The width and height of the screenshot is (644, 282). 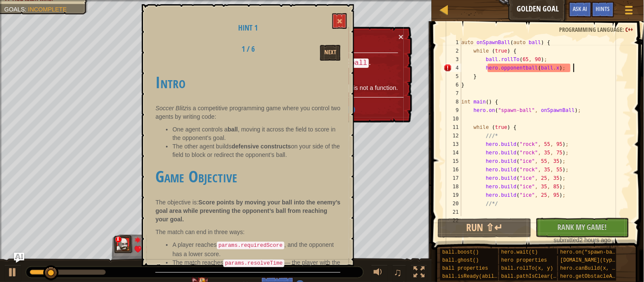 I want to click on h2: 1 / 6, so click(x=248, y=49).